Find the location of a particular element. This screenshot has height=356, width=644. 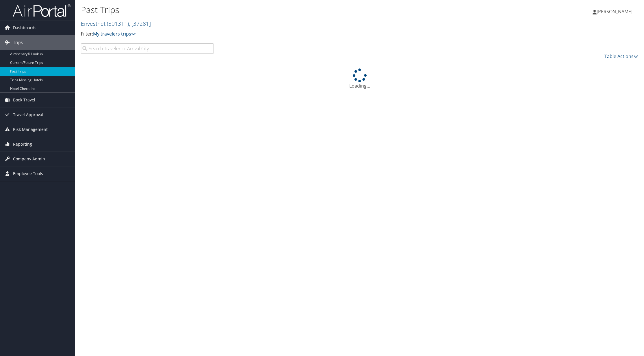

a: Envestnet is located at coordinates (116, 23).